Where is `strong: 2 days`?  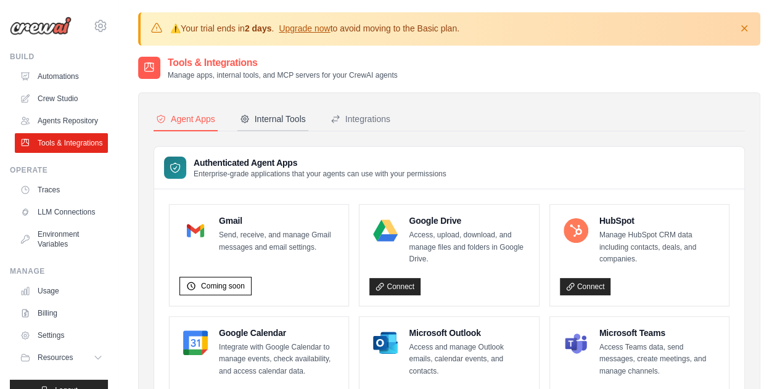
strong: 2 days is located at coordinates (258, 28).